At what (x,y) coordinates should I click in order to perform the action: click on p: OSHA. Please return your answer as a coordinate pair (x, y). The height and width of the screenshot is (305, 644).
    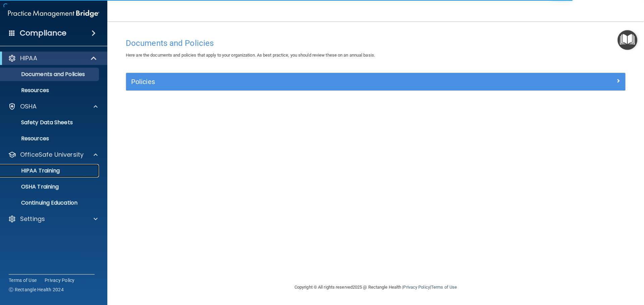
    Looking at the image, I should click on (29, 107).